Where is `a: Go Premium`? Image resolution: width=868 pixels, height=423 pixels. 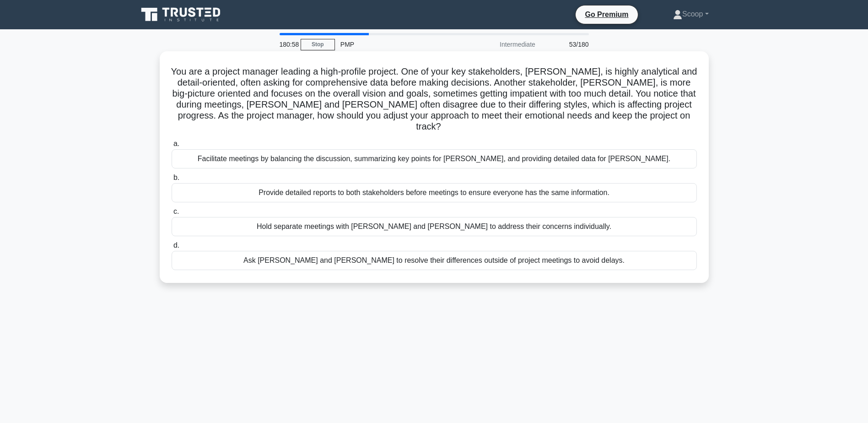
a: Go Premium is located at coordinates (606, 14).